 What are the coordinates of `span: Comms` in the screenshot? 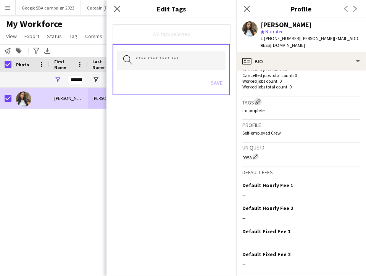 It's located at (94, 36).